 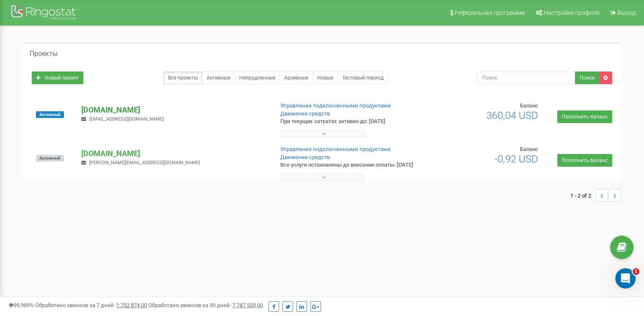 What do you see at coordinates (21, 305) in the screenshot?
I see `span: 99,989%` at bounding box center [21, 305].